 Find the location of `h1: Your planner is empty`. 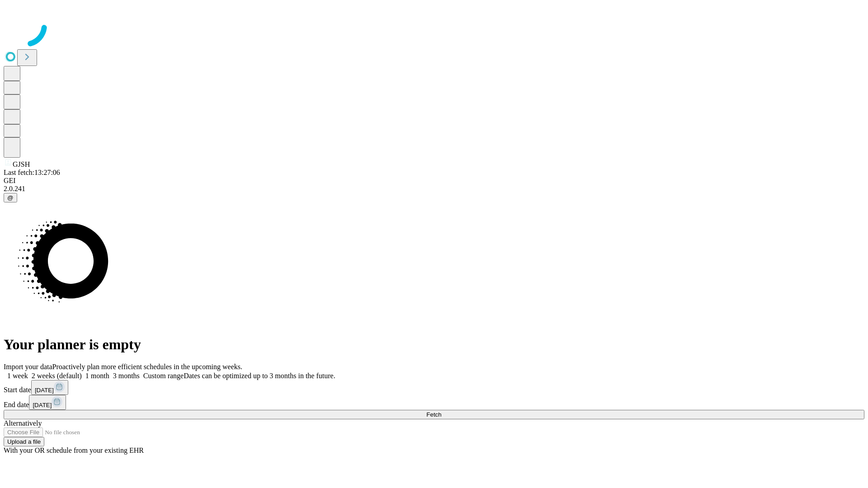

h1: Your planner is empty is located at coordinates (434, 344).